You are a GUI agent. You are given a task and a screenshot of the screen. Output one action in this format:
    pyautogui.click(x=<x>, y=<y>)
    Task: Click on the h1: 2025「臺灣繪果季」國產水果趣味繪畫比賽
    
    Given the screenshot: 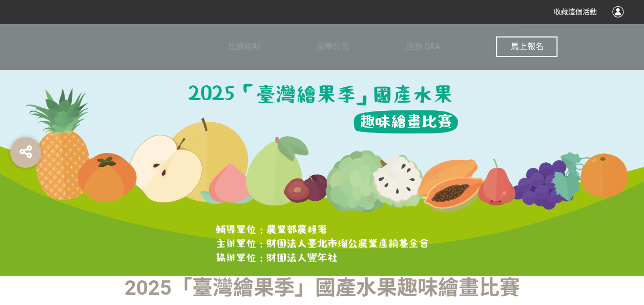 What is the action you would take?
    pyautogui.click(x=322, y=288)
    